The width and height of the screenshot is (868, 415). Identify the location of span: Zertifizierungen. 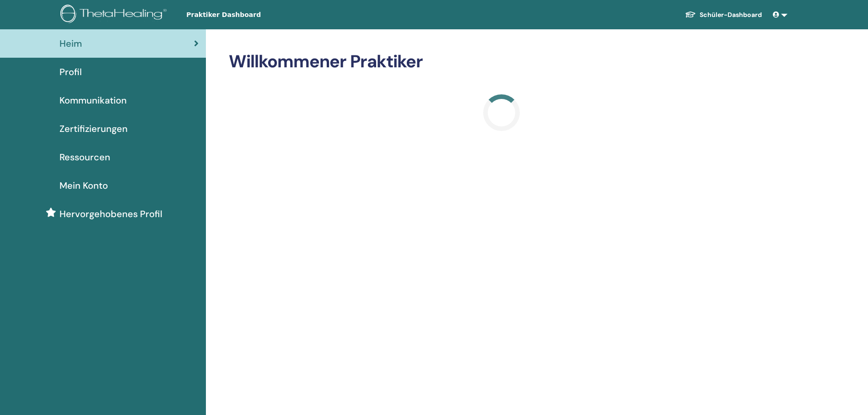
(93, 128).